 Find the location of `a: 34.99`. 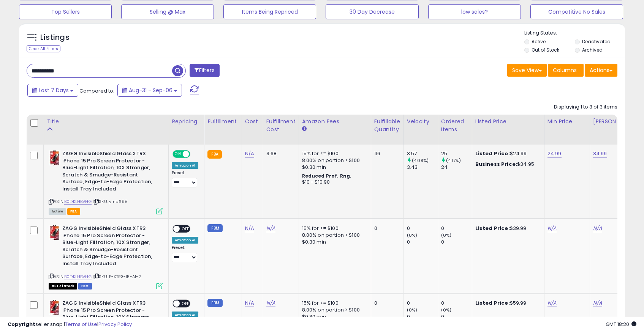

a: 34.99 is located at coordinates (600, 154).